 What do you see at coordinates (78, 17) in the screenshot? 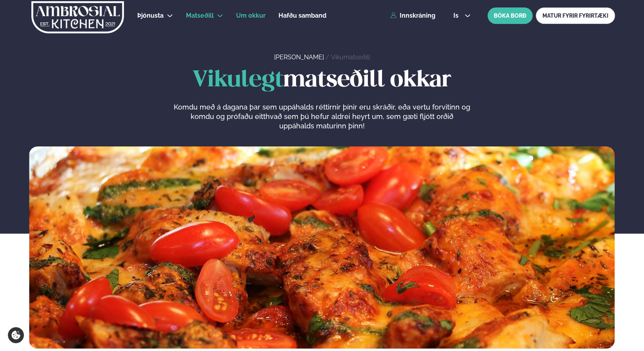
I see `img: logo` at bounding box center [78, 17].